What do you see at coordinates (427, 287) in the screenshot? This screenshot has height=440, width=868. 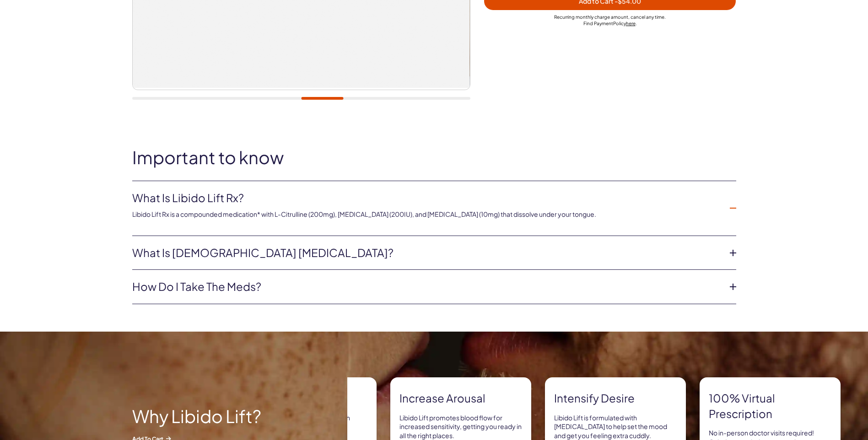 I see `a: How do I take the meds?` at bounding box center [427, 287].